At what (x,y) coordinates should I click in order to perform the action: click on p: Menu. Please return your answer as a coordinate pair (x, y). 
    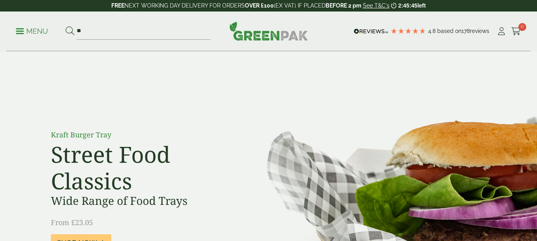
    Looking at the image, I should click on (32, 31).